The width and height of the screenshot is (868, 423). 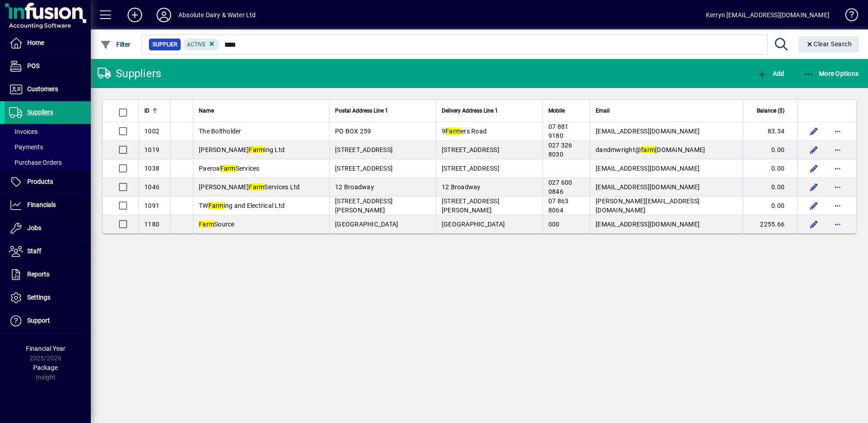 I want to click on a: Purchase Orders, so click(x=48, y=163).